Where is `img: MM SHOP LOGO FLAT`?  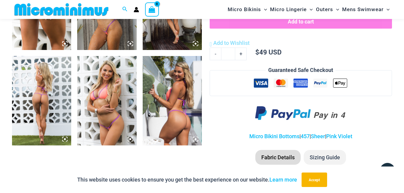 img: MM SHOP LOGO FLAT is located at coordinates (61, 9).